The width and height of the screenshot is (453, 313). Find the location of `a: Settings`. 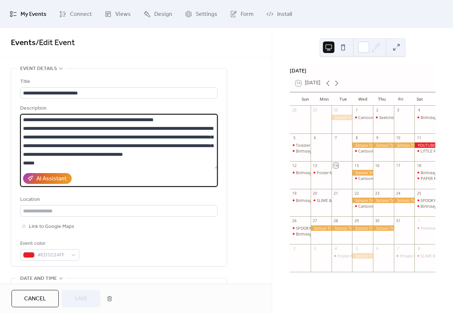

a: Settings is located at coordinates (201, 14).